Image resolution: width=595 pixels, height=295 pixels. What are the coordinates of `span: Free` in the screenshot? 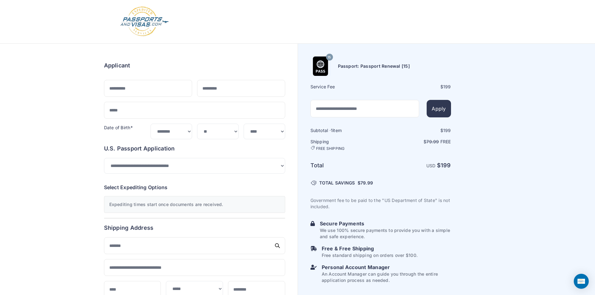 It's located at (446, 142).